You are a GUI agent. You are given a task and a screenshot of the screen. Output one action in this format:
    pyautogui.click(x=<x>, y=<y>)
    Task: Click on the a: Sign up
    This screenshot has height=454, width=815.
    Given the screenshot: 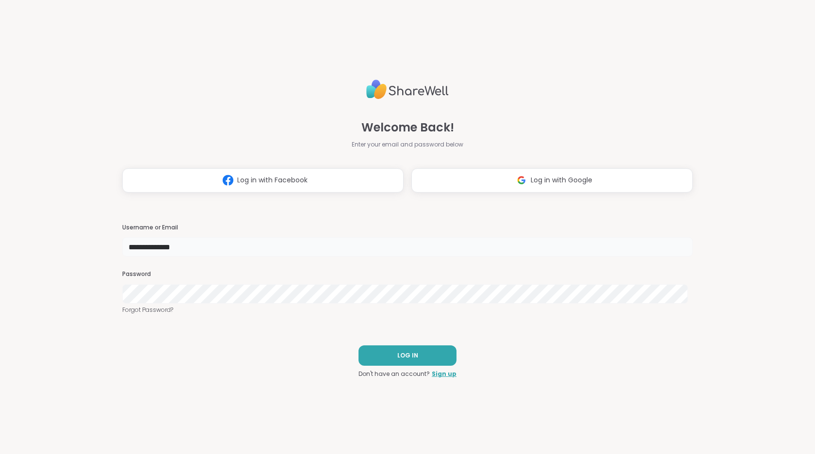 What is the action you would take?
    pyautogui.click(x=444, y=374)
    